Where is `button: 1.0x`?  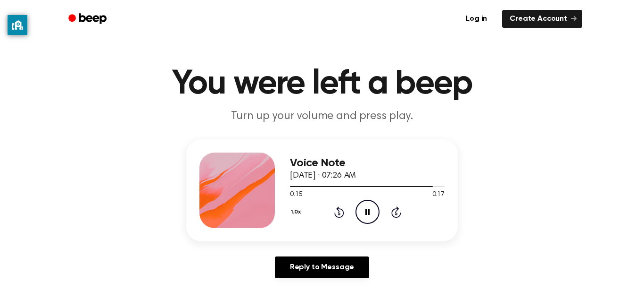 button: 1.0x is located at coordinates (297, 212).